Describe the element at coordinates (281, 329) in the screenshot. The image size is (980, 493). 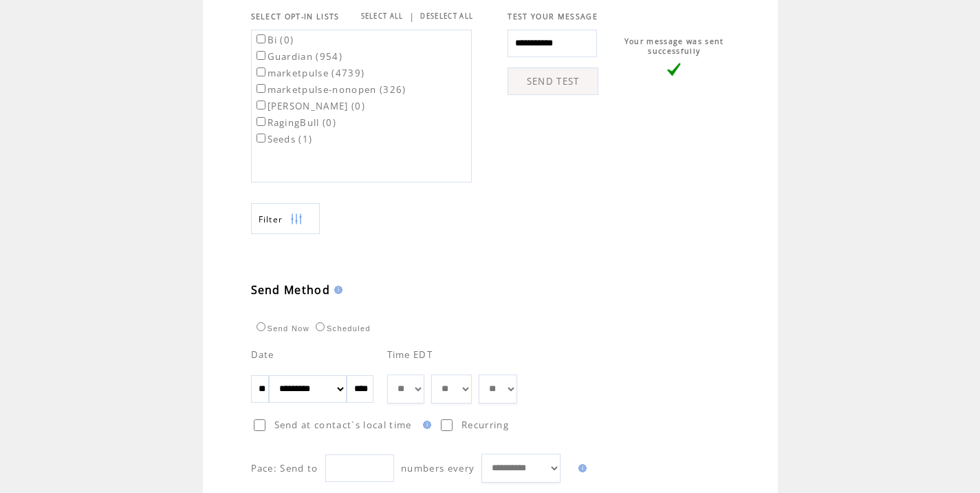
I see `label: Send Now` at that location.